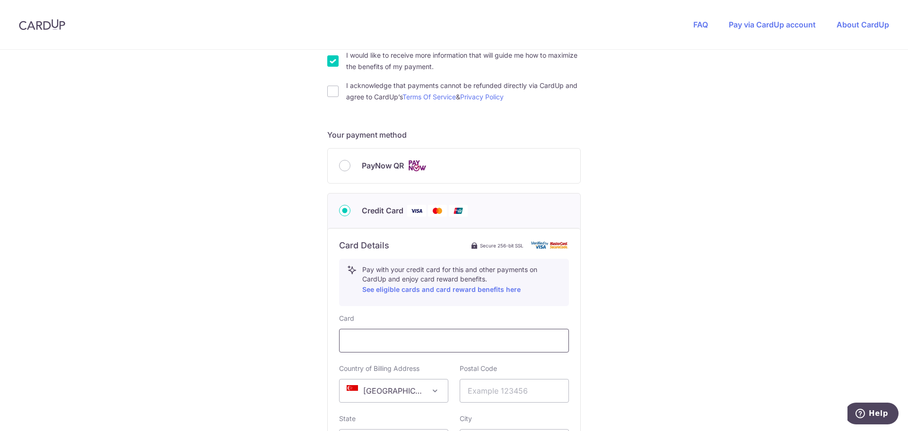 This screenshot has width=908, height=431. What do you see at coordinates (364, 246) in the screenshot?
I see `h6: Card Details` at bounding box center [364, 246].